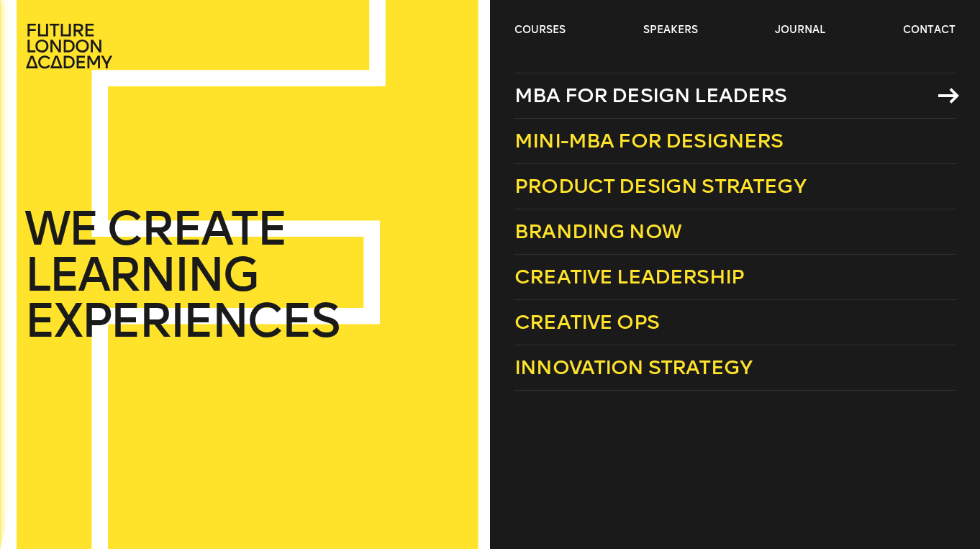 The image size is (980, 549). I want to click on a: journal, so click(800, 30).